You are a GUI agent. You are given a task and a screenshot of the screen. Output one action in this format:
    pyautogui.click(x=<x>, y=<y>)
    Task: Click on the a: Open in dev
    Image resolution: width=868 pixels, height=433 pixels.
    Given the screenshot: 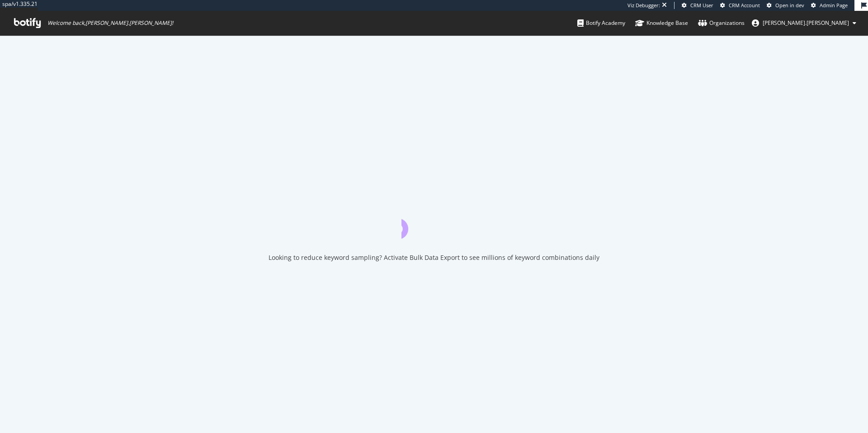 What is the action you would take?
    pyautogui.click(x=785, y=5)
    